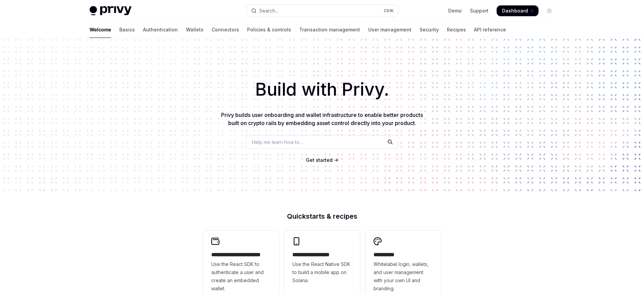 Image resolution: width=644 pixels, height=294 pixels. Describe the element at coordinates (195, 30) in the screenshot. I see `a: Wallets` at that location.